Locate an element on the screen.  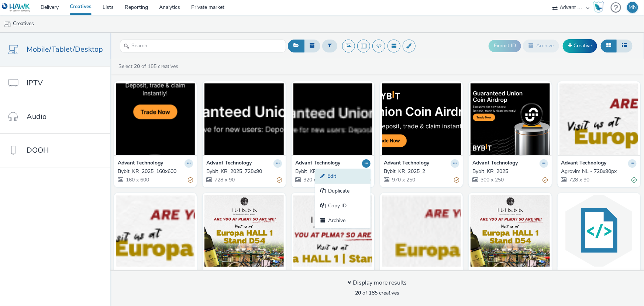
a: Creative is located at coordinates (580, 46).